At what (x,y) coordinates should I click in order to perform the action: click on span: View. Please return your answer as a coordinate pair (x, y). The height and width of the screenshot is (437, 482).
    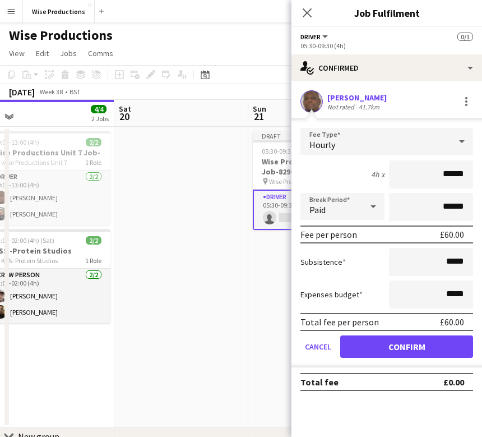
    Looking at the image, I should click on (17, 53).